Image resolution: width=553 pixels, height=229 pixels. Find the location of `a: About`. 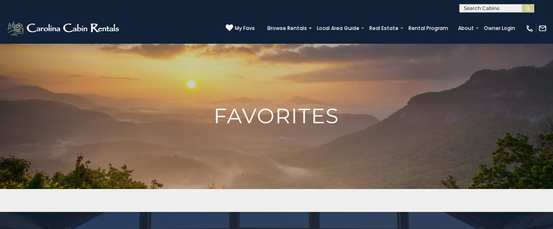

a: About is located at coordinates (466, 28).